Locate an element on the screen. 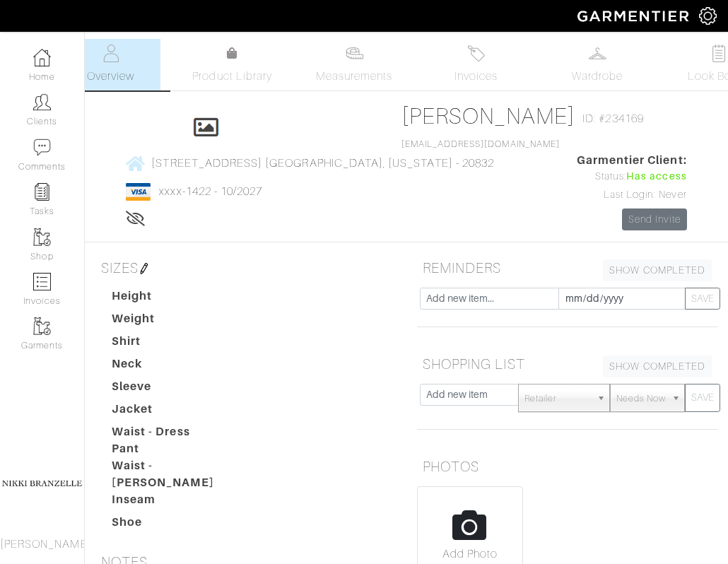 Image resolution: width=728 pixels, height=564 pixels. dt: Inseam is located at coordinates (164, 502).